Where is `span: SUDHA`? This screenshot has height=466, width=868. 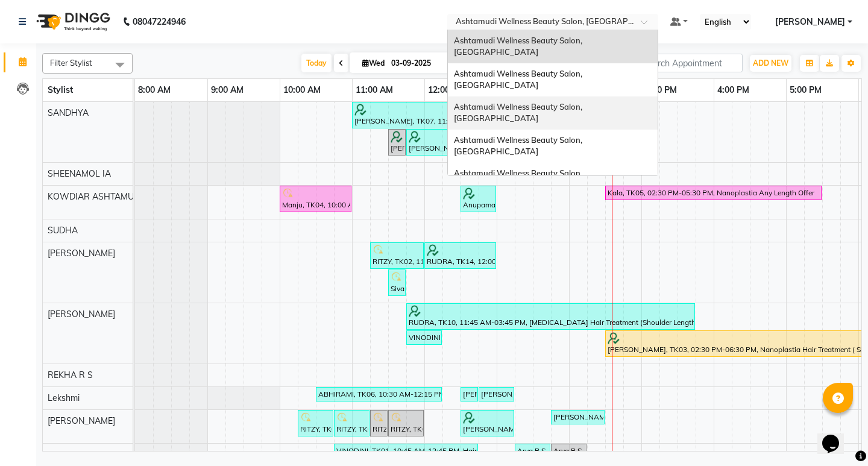 span: SUDHA is located at coordinates (63, 230).